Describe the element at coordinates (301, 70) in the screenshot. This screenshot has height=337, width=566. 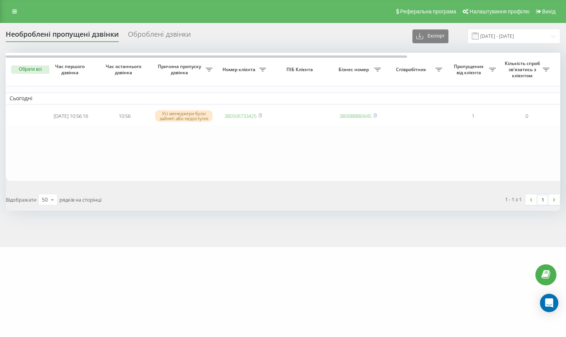
I see `span: ПІБ Клієнта` at that location.